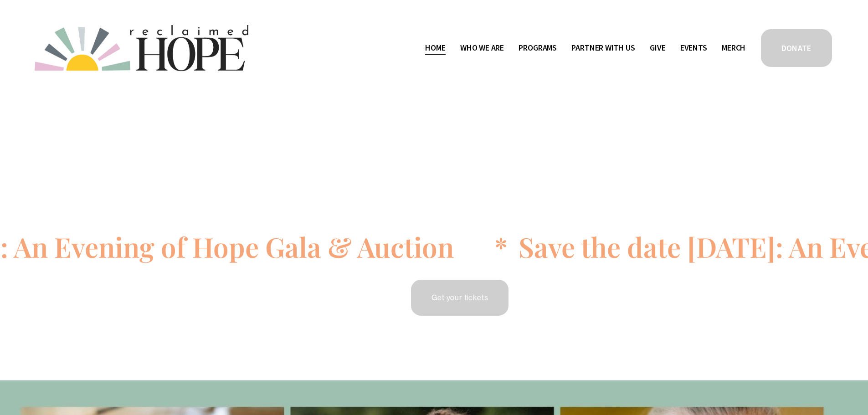 Image resolution: width=868 pixels, height=415 pixels. What do you see at coordinates (658, 48) in the screenshot?
I see `a: Give` at bounding box center [658, 48].